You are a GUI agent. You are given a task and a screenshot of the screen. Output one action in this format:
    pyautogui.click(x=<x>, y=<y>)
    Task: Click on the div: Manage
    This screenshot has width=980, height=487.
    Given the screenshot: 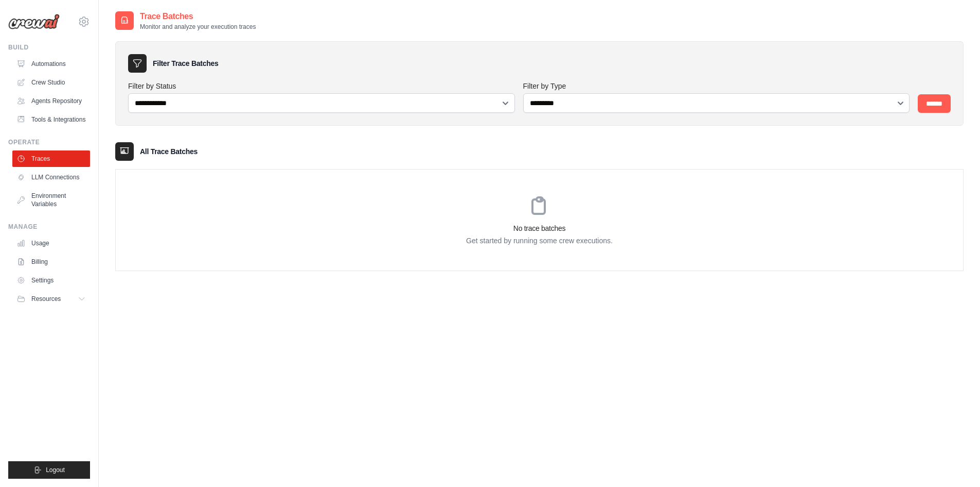 What is the action you would take?
    pyautogui.click(x=49, y=227)
    